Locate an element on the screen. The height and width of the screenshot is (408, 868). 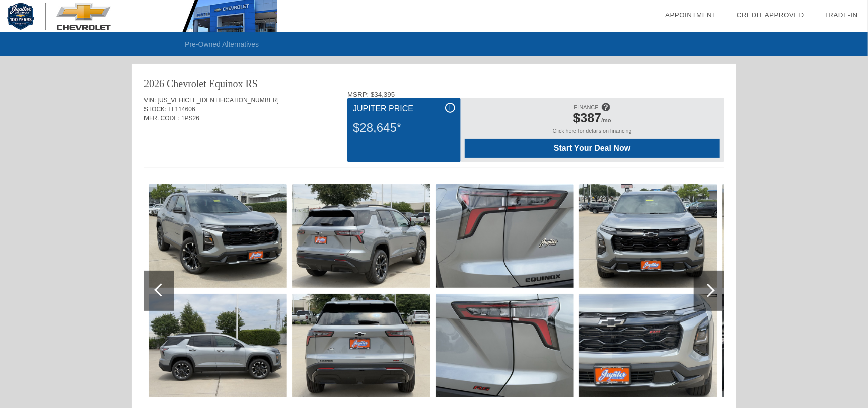
span: TL114606 is located at coordinates (182, 109).